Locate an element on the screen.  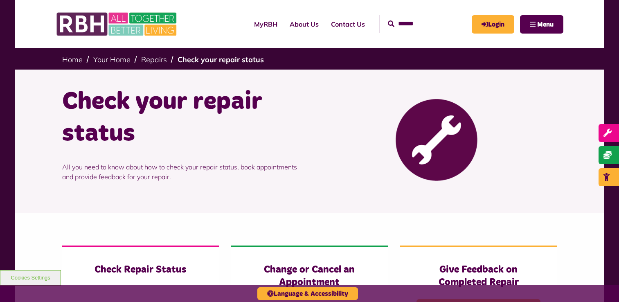
button: Language & Accessibility is located at coordinates (308, 294).